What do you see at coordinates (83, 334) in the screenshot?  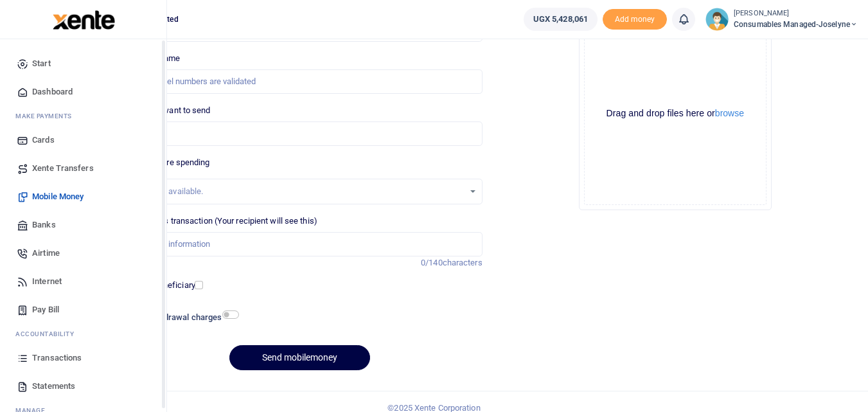 I see `li: Ac` at bounding box center [83, 334].